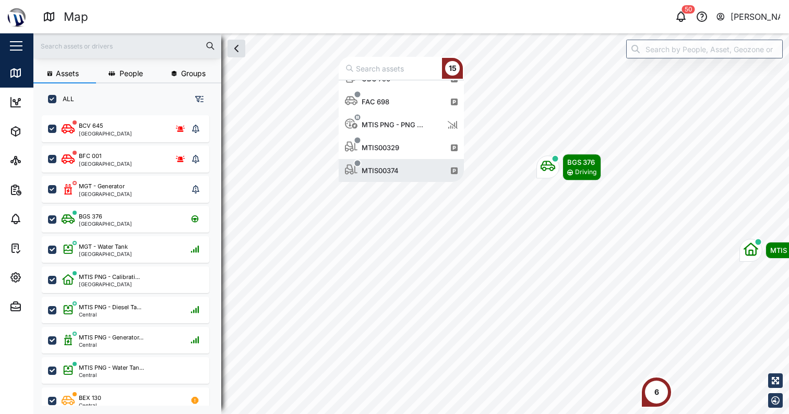 The height and width of the screenshot is (414, 789). I want to click on div: BCV 645, so click(91, 126).